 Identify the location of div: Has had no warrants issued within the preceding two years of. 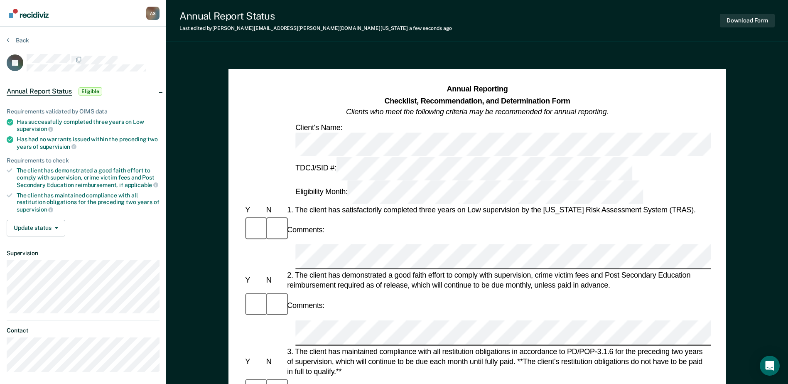
(88, 143).